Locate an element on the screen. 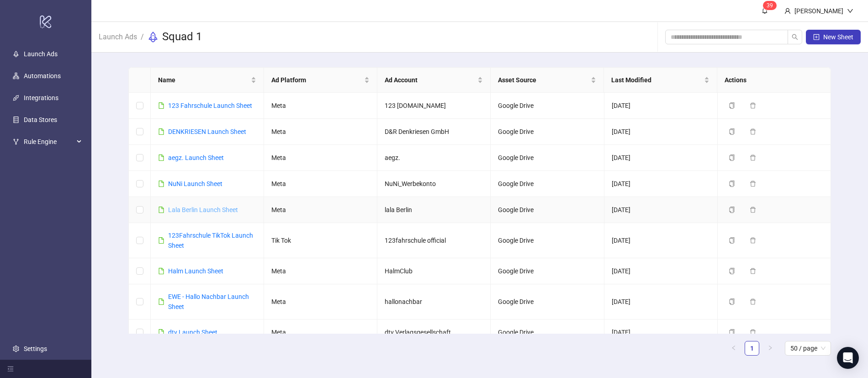  span: Ad Platform is located at coordinates (317, 80).